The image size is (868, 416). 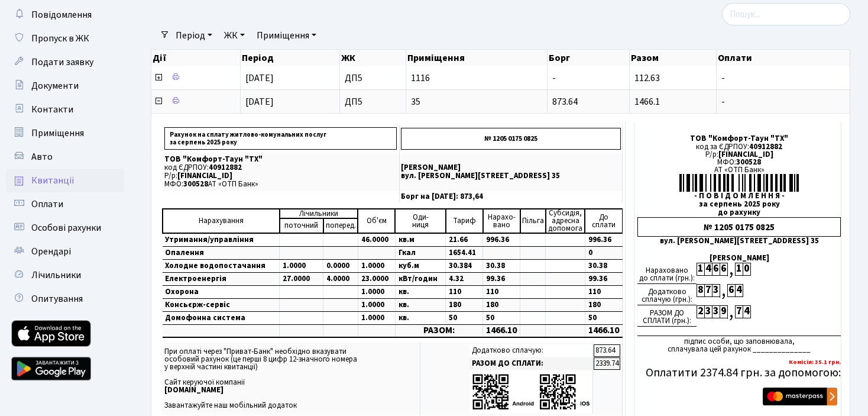 What do you see at coordinates (815, 362) in the screenshot?
I see `b: Комісія: 35.1 грн.` at bounding box center [815, 362].